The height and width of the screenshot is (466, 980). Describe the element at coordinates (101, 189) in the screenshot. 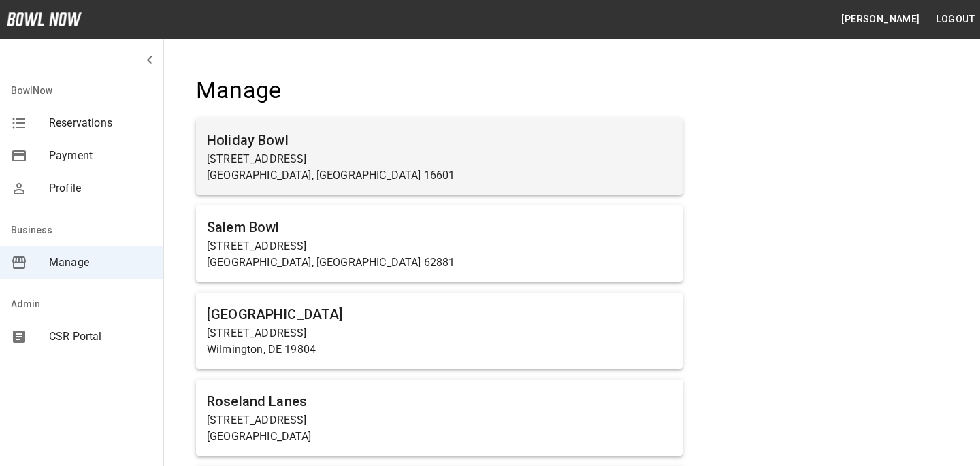

I see `span: Profile` at that location.